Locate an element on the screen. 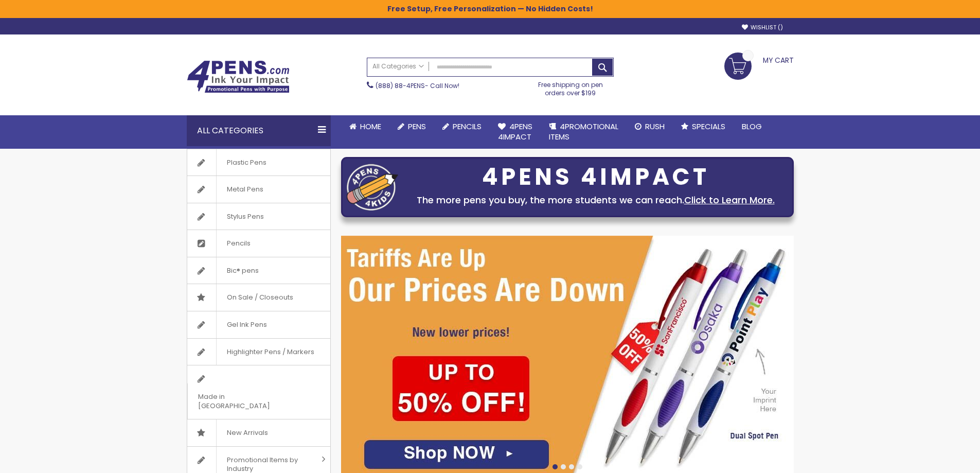  a: Stylus Pens is located at coordinates (259, 216).